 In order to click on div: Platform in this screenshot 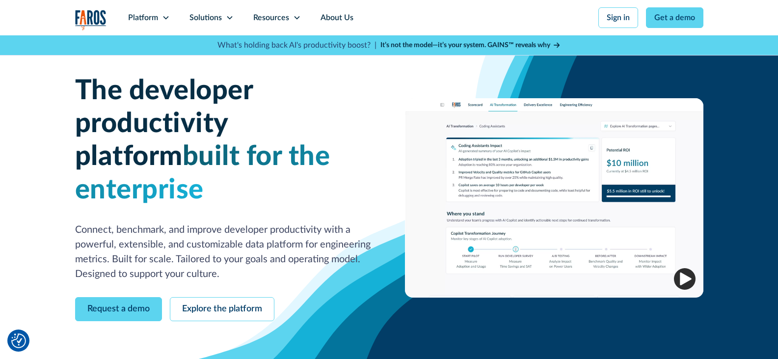, I will do `click(143, 18)`.